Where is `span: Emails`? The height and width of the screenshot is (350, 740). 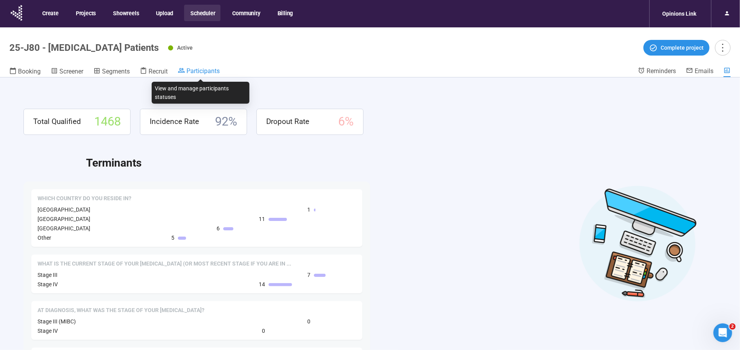
span: Emails is located at coordinates (704, 71).